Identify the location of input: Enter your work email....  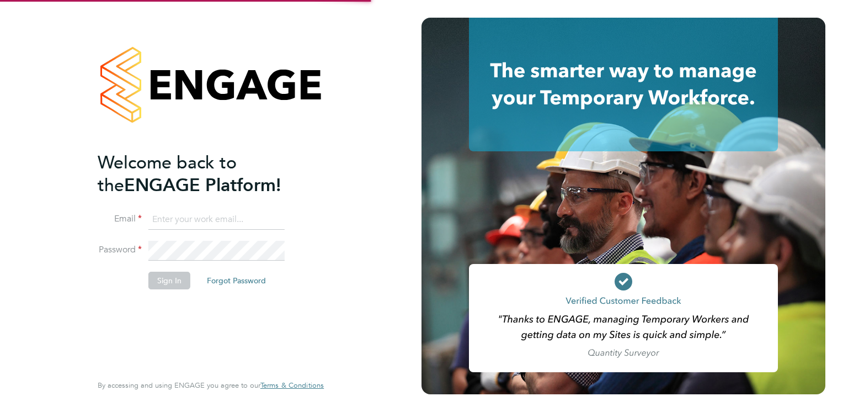
(216, 220).